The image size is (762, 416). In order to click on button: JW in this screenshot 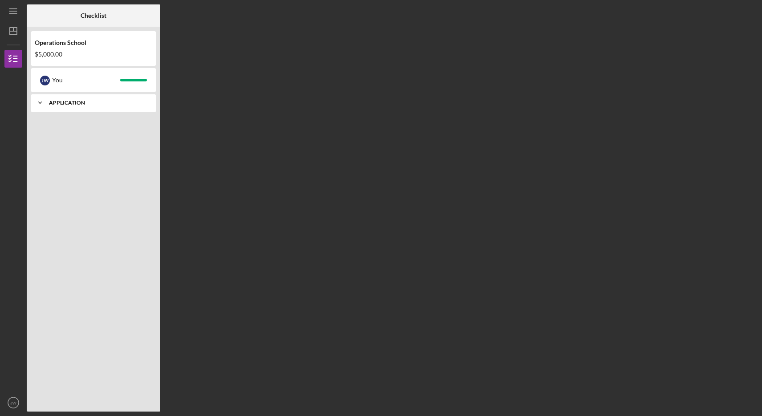, I will do `click(13, 403)`.